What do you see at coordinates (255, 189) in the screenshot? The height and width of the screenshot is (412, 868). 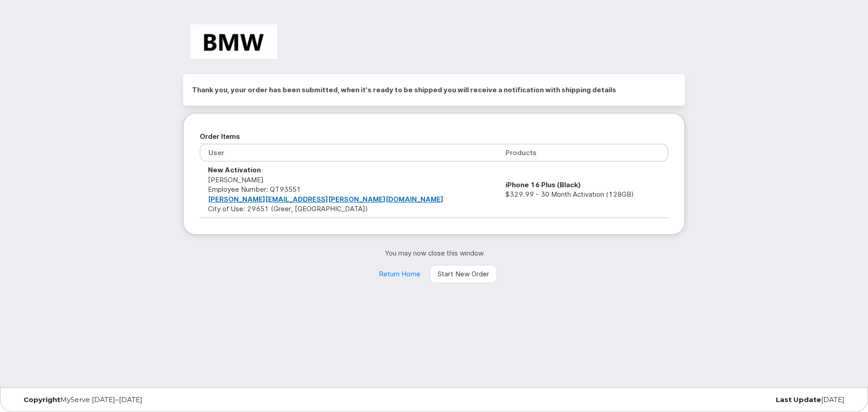 I see `span: Employee Number: QT93551` at bounding box center [255, 189].